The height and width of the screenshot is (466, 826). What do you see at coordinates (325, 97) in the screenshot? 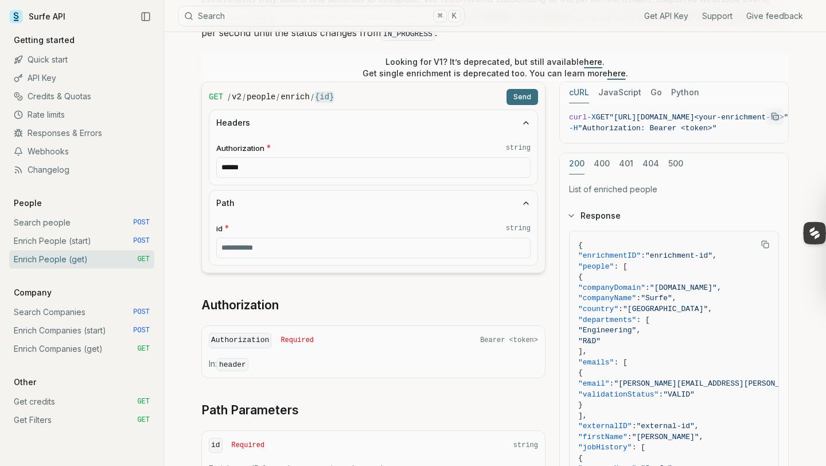
I see `code: {id}` at bounding box center [325, 97].